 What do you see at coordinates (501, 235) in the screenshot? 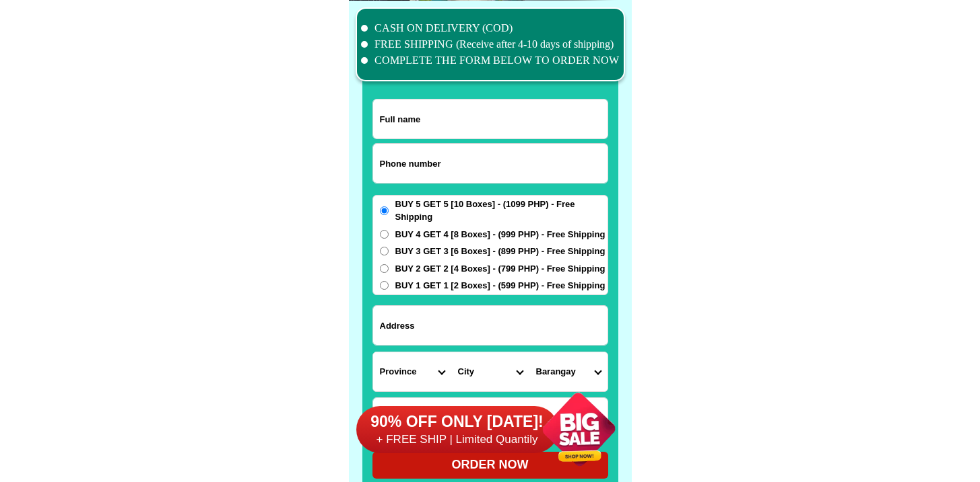
I see `span: BUY 4 GET 4 [8 Boxes] - (999 PHP) - Free Shipping` at bounding box center [501, 235].